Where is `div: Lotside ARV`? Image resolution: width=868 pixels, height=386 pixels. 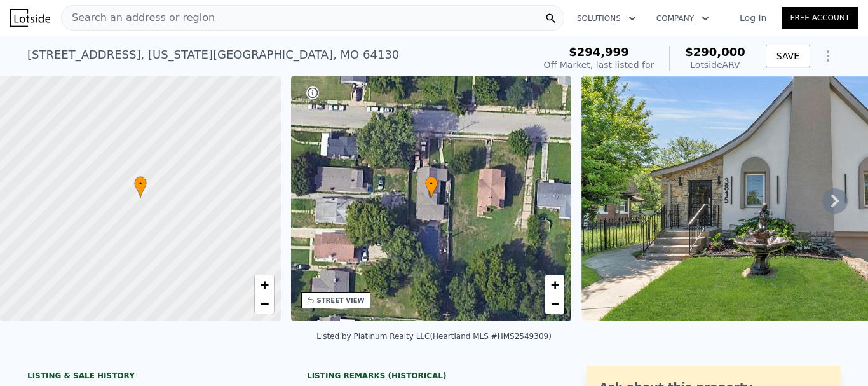 div: Lotside ARV is located at coordinates (715, 65).